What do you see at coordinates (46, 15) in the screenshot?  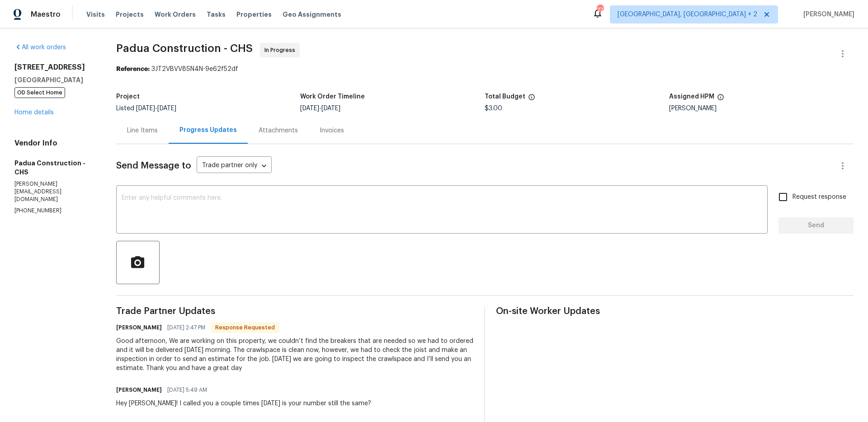 I see `span: Maestro` at bounding box center [46, 15].